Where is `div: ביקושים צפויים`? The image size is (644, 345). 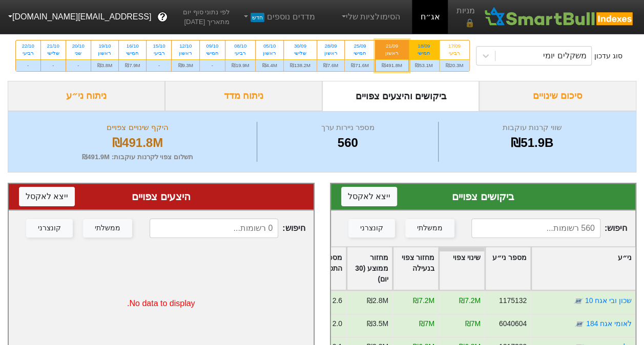 div: ביקושים צפויים is located at coordinates (483, 196).